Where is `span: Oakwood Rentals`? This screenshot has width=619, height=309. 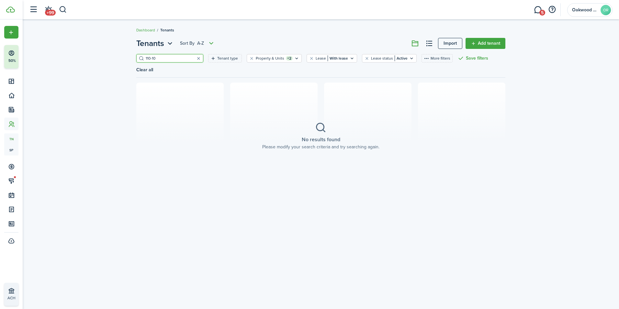
span: Oakwood Rentals is located at coordinates (585, 10).